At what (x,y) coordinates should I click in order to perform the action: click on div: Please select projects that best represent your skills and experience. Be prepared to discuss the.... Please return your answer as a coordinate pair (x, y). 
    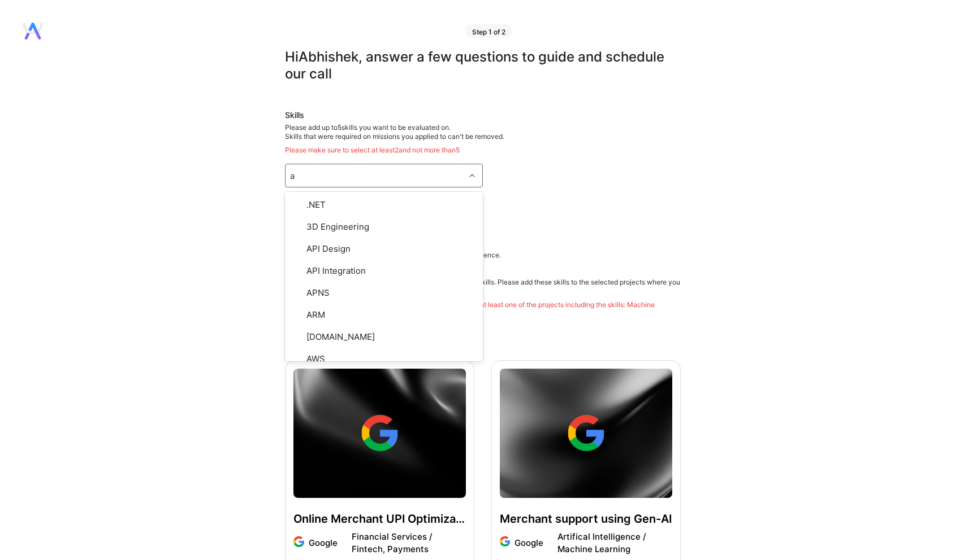
    Looking at the image, I should click on (482, 285).